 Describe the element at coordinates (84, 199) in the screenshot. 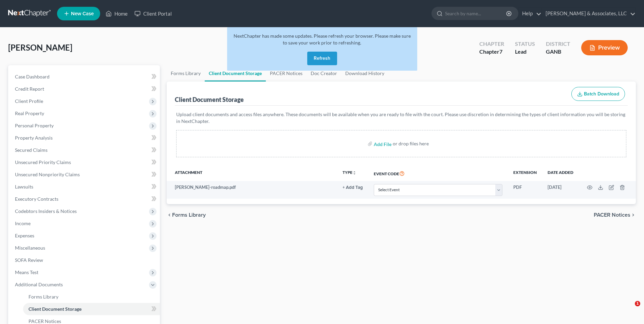

I see `a: Executory Contracts` at that location.